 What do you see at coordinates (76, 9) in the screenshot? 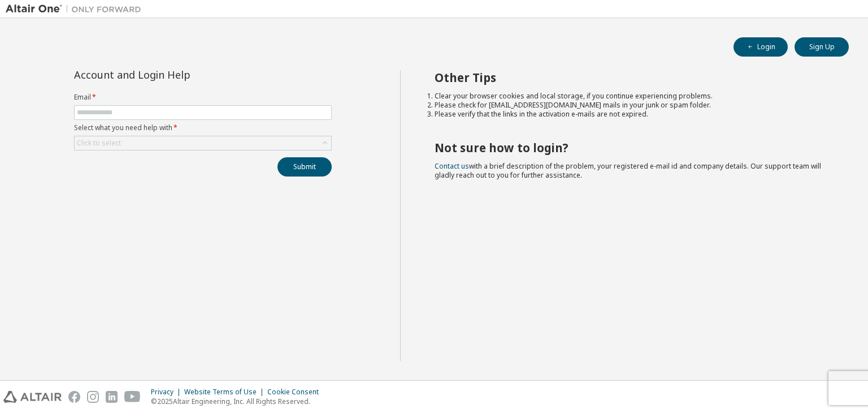
I see `img: Altair One` at bounding box center [76, 9].